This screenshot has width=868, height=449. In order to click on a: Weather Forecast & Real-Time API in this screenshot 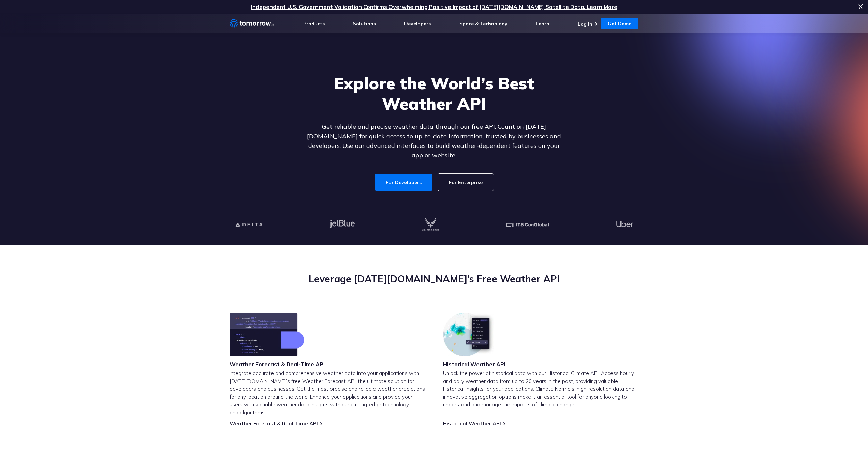, I will do `click(274, 423)`.